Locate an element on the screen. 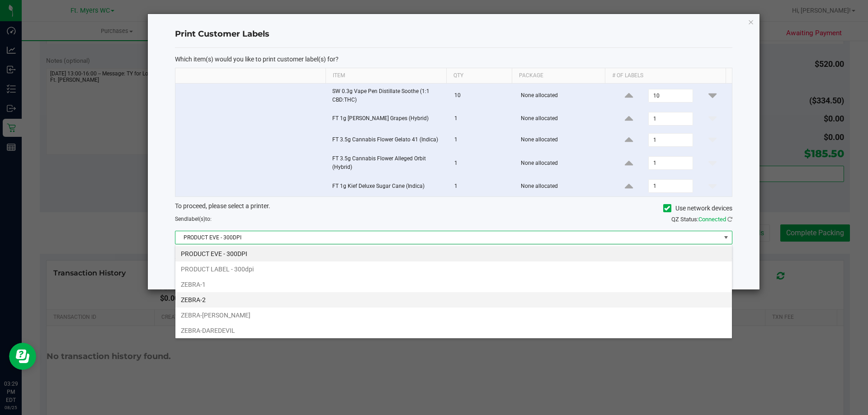 Image resolution: width=868 pixels, height=415 pixels. li: ZEBRA-DAREDEVIL is located at coordinates (453, 331).